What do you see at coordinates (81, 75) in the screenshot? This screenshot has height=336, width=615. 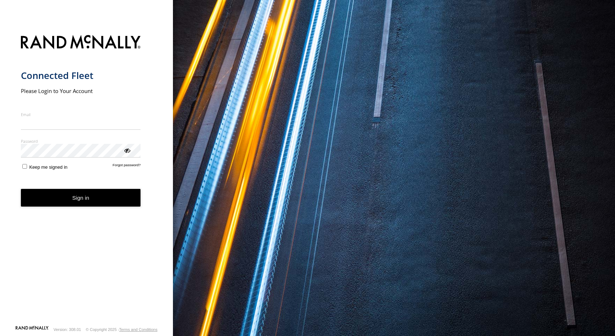 I see `h1: Connected Fleet` at bounding box center [81, 75].